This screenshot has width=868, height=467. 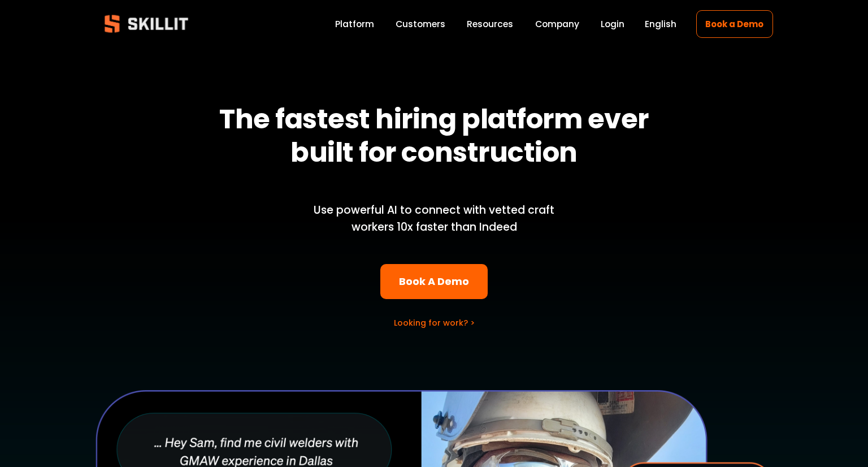 I want to click on a: Company, so click(x=557, y=24).